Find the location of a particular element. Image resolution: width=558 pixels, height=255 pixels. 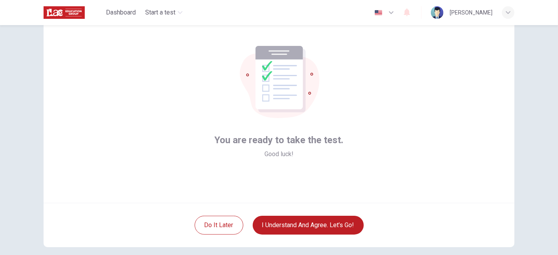

img: Profile picture is located at coordinates (437, 13).